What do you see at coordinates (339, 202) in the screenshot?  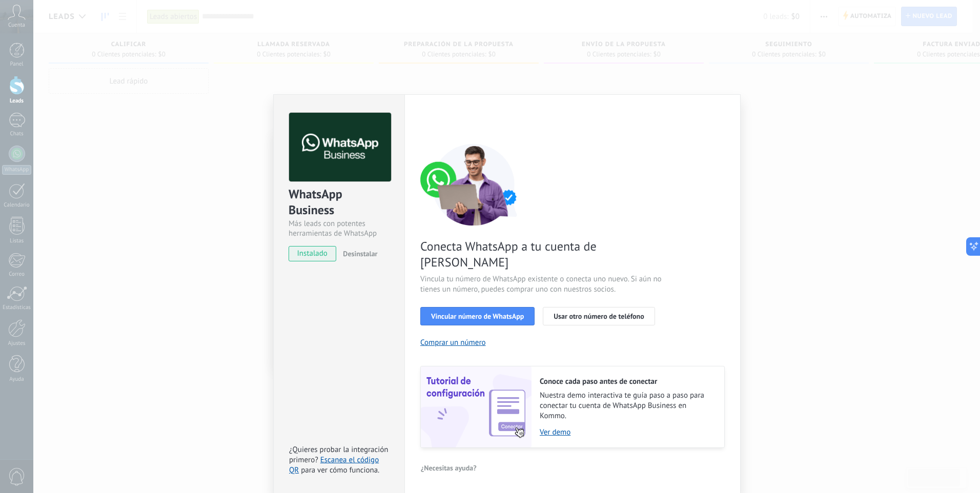 I see `div: WhatsApp Business` at bounding box center [339, 202].